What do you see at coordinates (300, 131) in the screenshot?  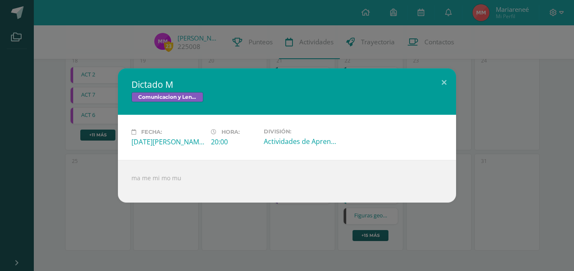 I see `label: División:` at bounding box center [300, 131].